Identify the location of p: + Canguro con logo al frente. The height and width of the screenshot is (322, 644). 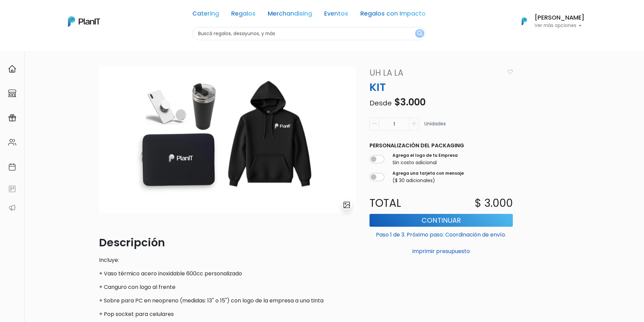
(227, 287).